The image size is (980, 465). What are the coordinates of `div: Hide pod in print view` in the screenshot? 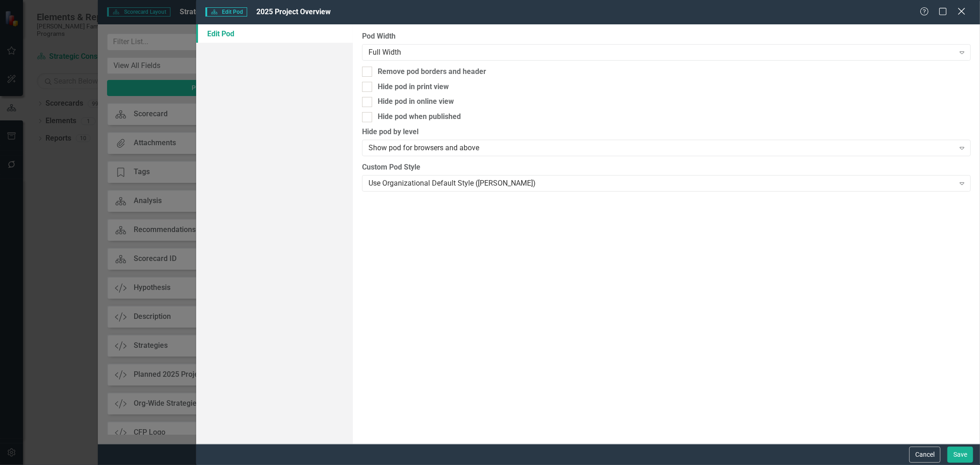 It's located at (413, 87).